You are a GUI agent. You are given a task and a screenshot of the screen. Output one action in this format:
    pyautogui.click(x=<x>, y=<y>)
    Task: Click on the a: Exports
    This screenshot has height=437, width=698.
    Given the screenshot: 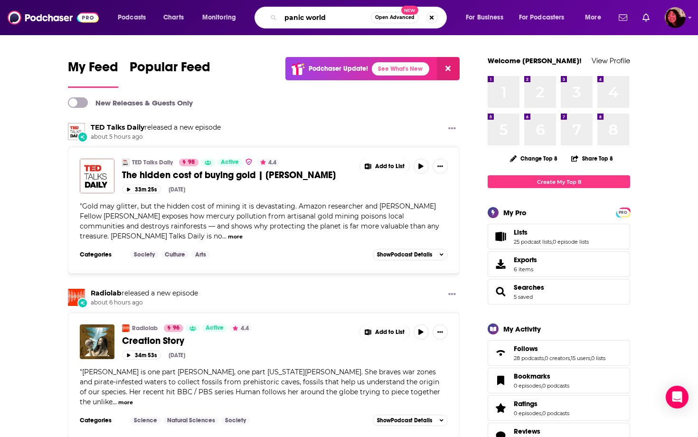 What is the action you would take?
    pyautogui.click(x=559, y=264)
    